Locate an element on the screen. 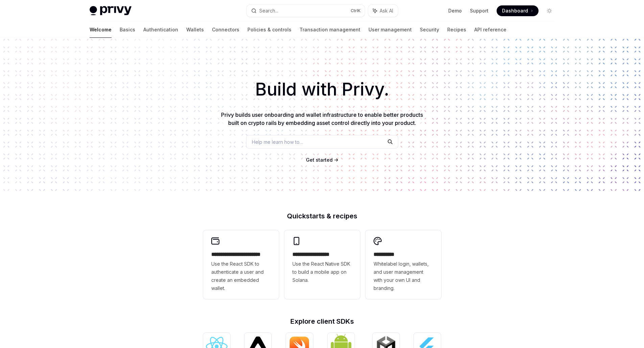  h1: Build with Privy. is located at coordinates (322, 90).